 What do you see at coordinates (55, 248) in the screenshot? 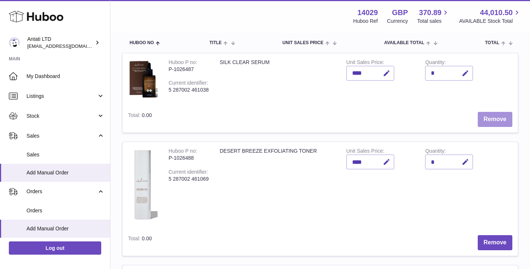
I see `a: Log out` at bounding box center [55, 248].